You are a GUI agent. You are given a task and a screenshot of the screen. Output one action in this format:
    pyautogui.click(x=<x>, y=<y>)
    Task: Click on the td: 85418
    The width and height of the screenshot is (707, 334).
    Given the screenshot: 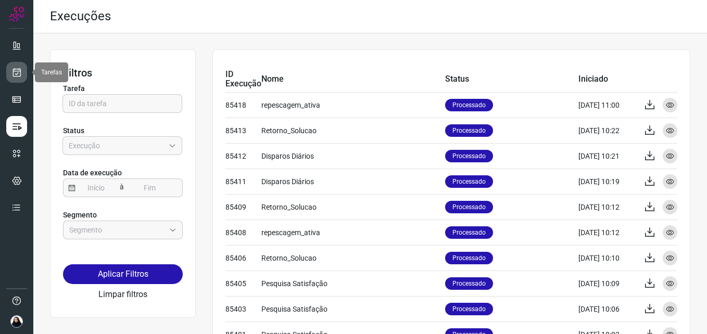 What is the action you would take?
    pyautogui.click(x=243, y=105)
    